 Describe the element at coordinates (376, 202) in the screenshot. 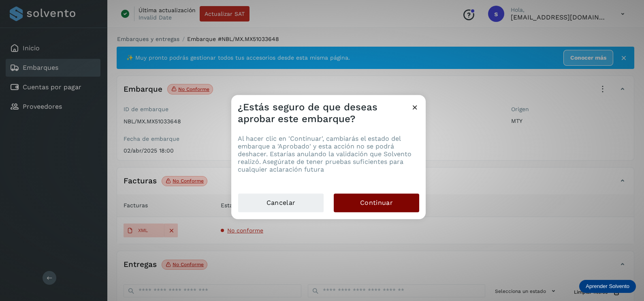

I see `span: Continuar` at that location.